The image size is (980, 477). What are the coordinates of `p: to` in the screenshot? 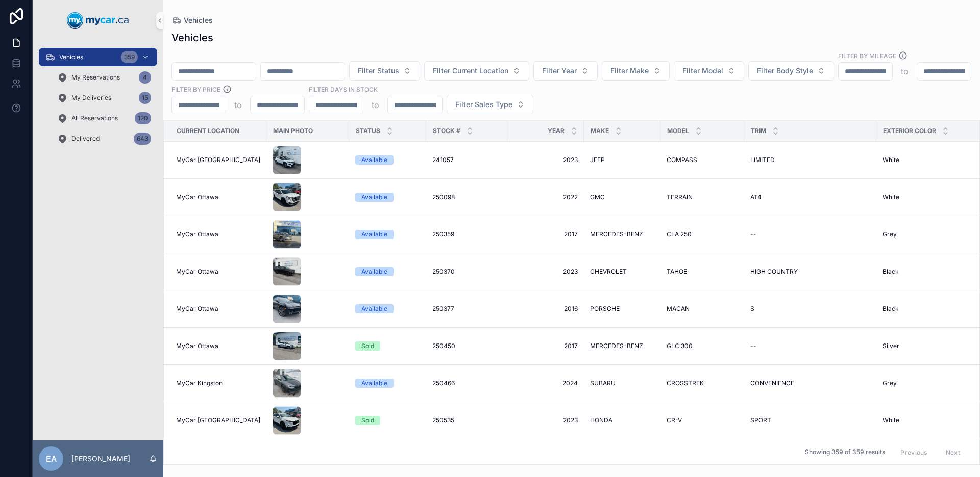 It's located at (375, 105).